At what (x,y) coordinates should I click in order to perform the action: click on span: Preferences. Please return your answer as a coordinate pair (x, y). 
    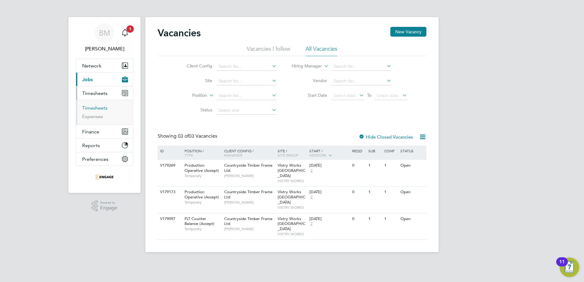
    Looking at the image, I should click on (95, 159).